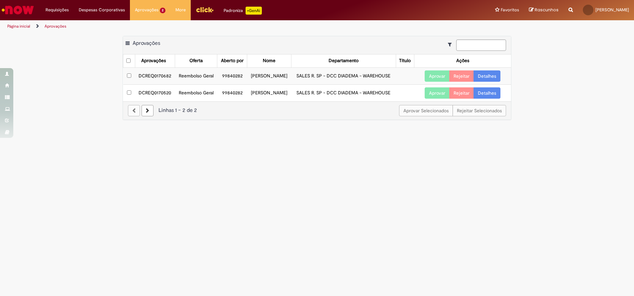 The height and width of the screenshot is (296, 634). I want to click on div: Ações, so click(463, 61).